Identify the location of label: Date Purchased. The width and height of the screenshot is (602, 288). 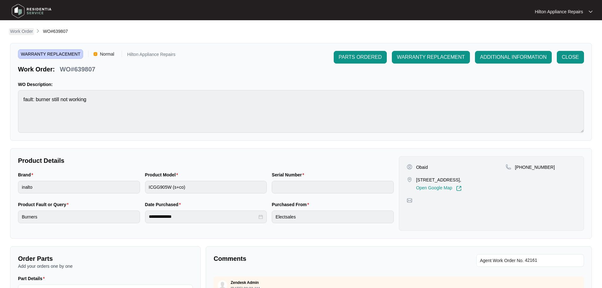
(164, 204).